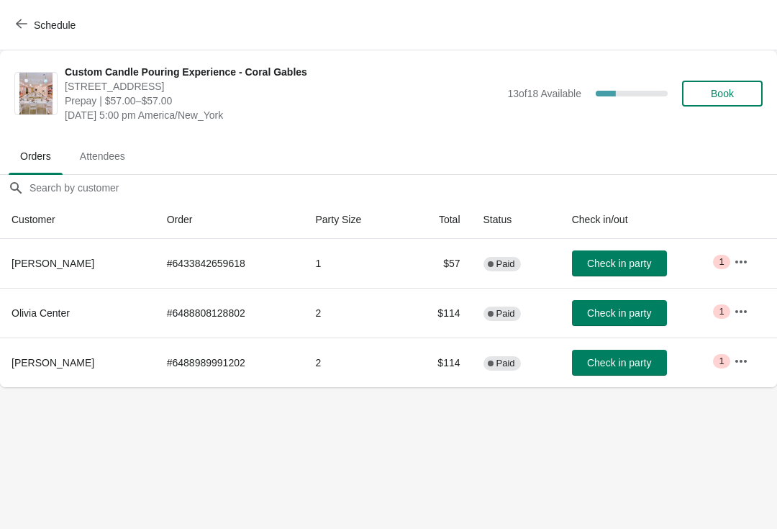 The image size is (777, 529). Describe the element at coordinates (438, 263) in the screenshot. I see `td: $57` at that location.